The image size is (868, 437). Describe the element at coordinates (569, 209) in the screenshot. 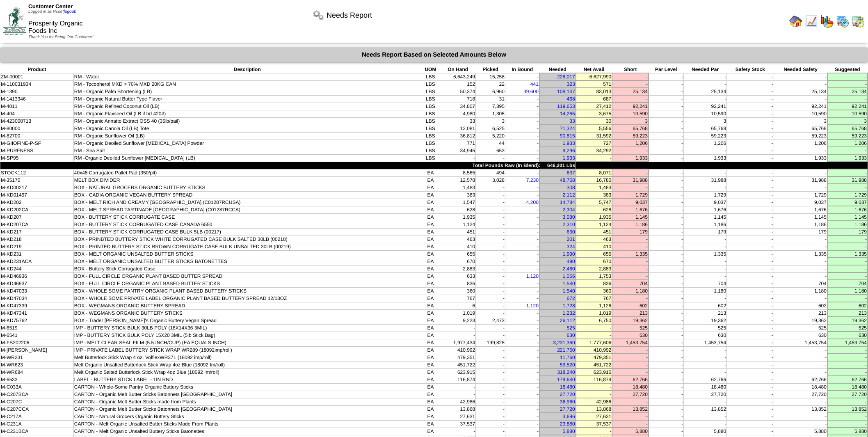

I see `a: 2,304` at that location.